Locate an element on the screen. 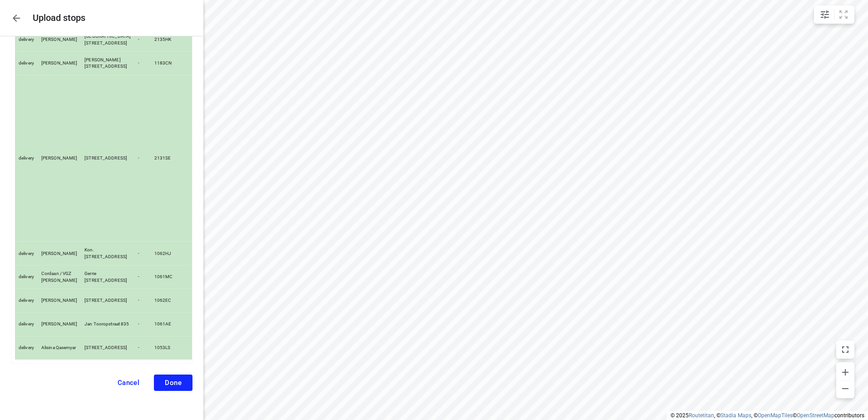 The image size is (868, 420). h5: Upload stops is located at coordinates (59, 18).